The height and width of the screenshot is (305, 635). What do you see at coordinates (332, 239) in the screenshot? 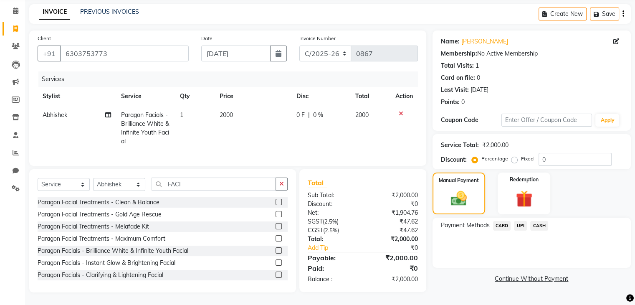
I see `div: Total:` at bounding box center [332, 239].